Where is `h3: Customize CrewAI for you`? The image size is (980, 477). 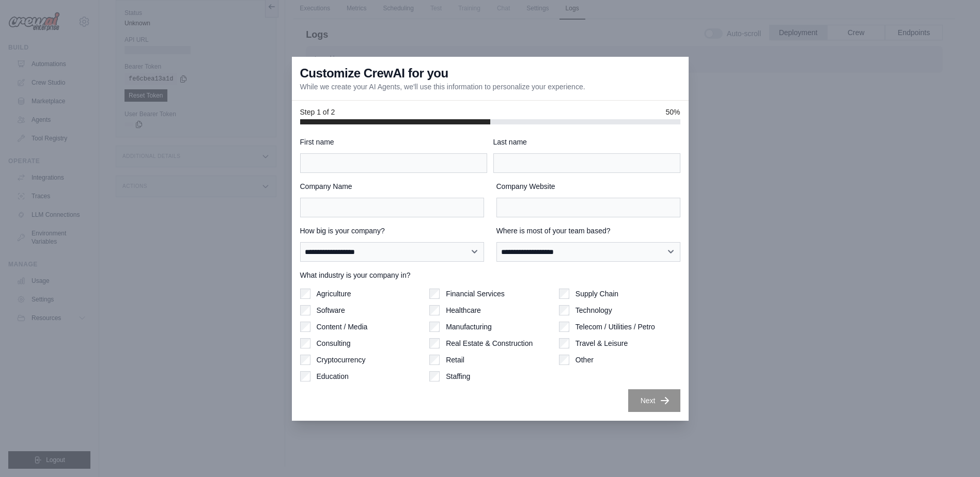 h3: Customize CrewAI for you is located at coordinates (374, 73).